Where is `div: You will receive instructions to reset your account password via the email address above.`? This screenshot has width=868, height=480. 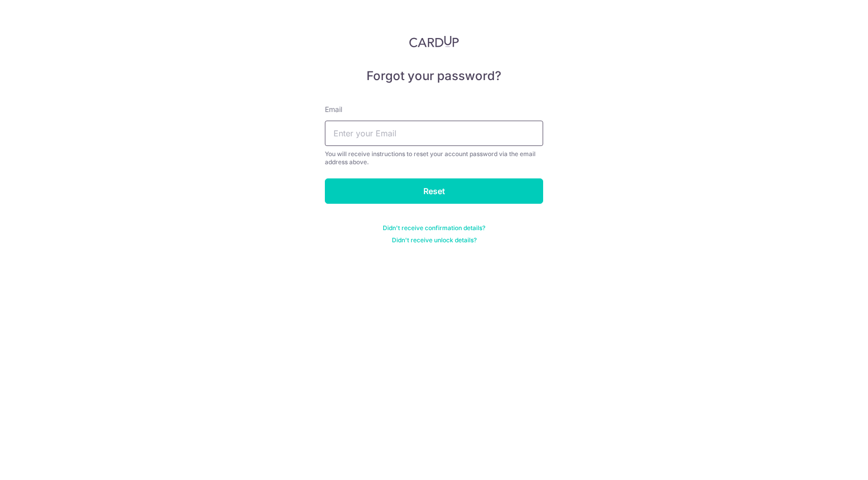 div: You will receive instructions to reset your account password via the email address above. is located at coordinates (434, 158).